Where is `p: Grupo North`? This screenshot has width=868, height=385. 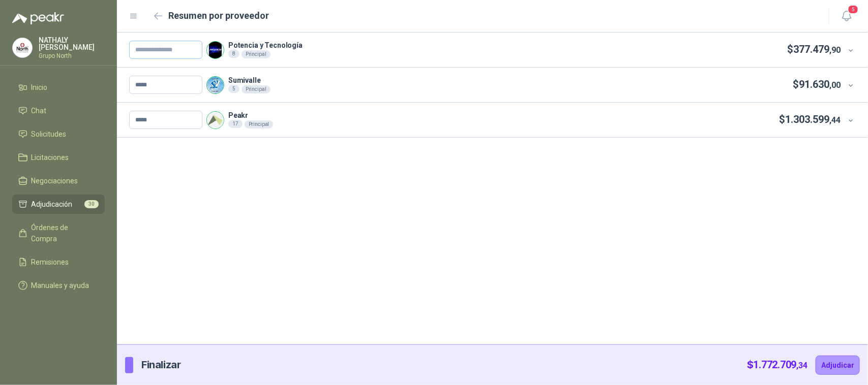 p: Grupo North is located at coordinates (71, 56).